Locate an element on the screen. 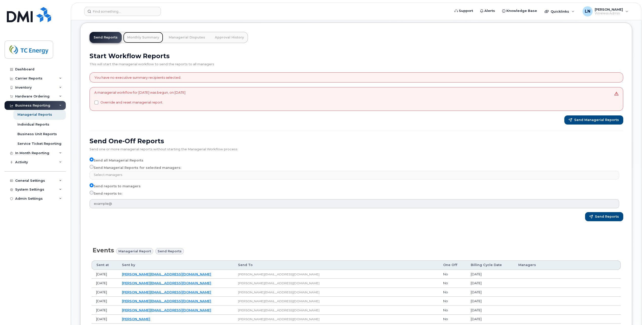 The height and width of the screenshot is (325, 644). a: Managerial Disputes is located at coordinates (187, 38).